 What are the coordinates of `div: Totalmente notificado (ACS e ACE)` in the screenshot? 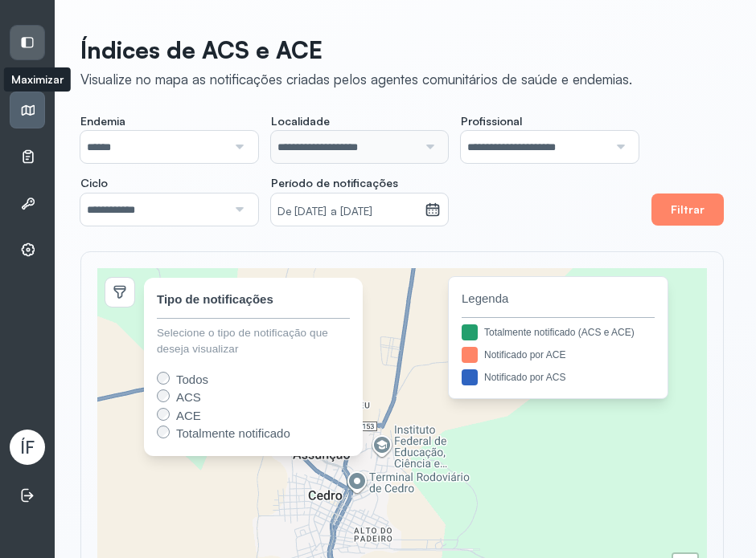 It's located at (558, 332).